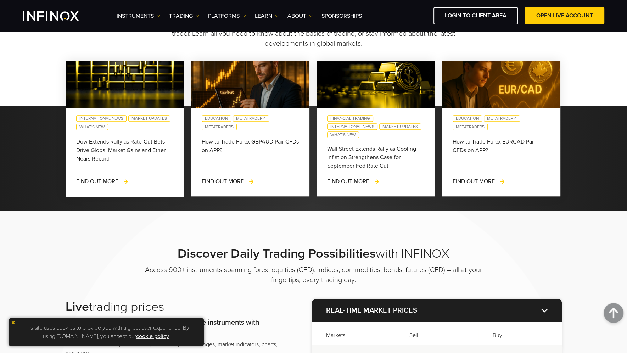 This screenshot has width=627, height=353. Describe the element at coordinates (59, 16) in the screenshot. I see `a: INFINOX Logo` at that location.